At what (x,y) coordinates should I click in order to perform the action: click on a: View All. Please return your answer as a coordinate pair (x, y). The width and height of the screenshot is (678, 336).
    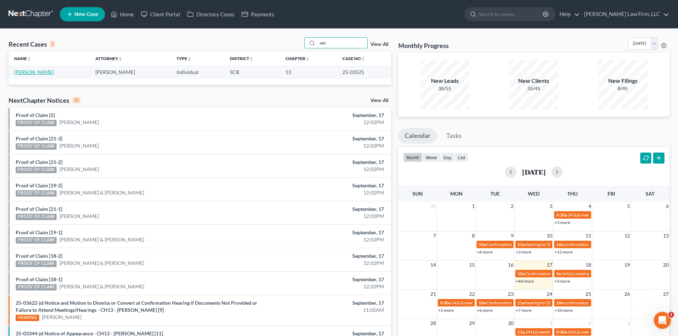
    Looking at the image, I should click on (380, 45).